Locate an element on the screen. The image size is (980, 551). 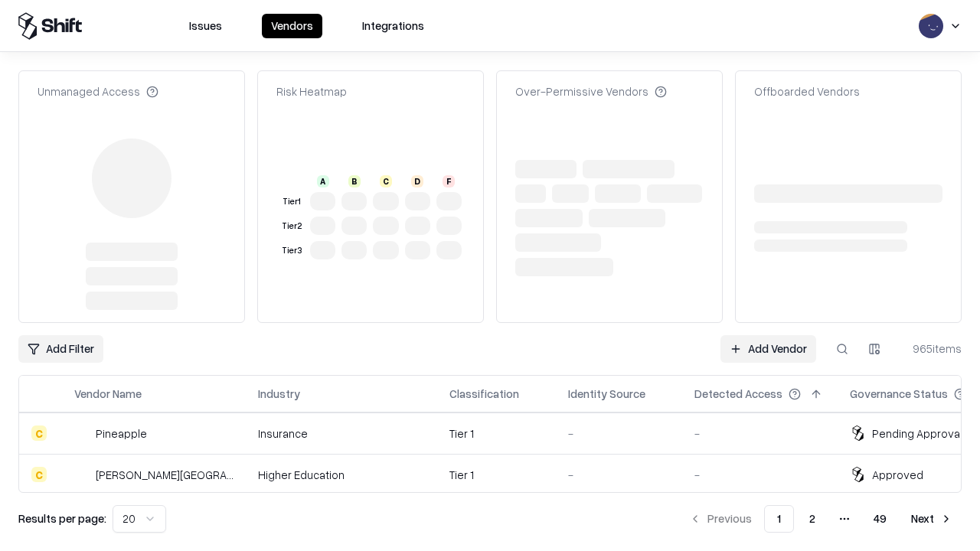
div: 965 items is located at coordinates (930, 348).